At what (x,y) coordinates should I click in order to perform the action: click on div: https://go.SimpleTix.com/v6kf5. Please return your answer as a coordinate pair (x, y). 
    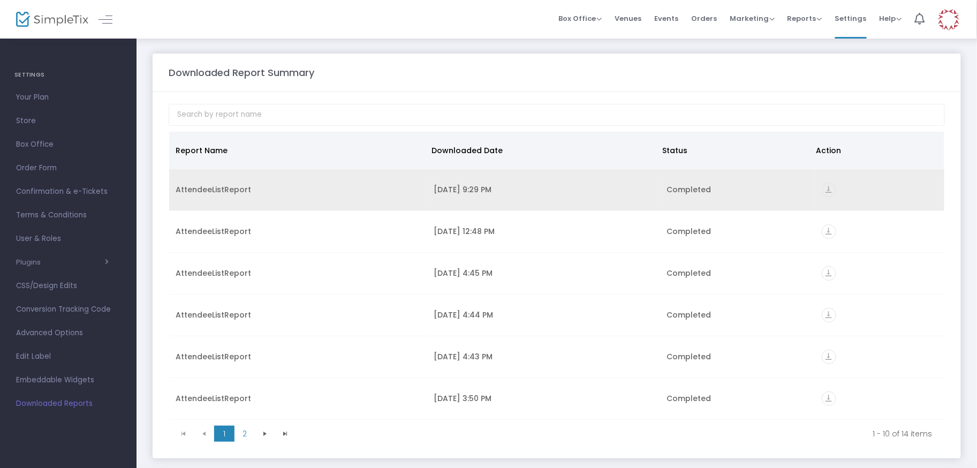
    Looking at the image, I should click on (880, 273).